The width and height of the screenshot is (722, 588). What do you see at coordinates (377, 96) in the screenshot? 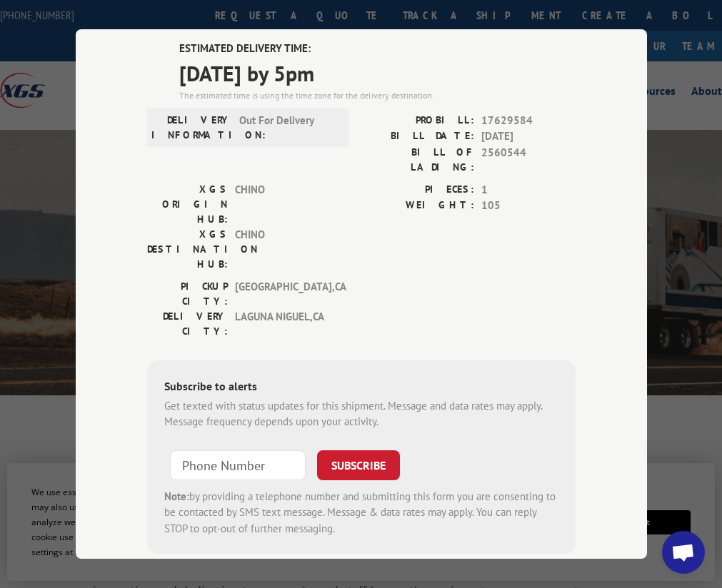
I see `div: The estimated time is using the time zone for the delivery destination.` at bounding box center [377, 96].